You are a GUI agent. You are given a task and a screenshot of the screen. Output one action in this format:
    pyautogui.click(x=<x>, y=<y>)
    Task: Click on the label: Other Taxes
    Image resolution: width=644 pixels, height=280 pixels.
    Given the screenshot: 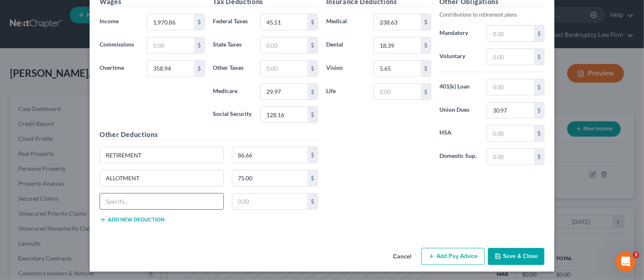 What is the action you would take?
    pyautogui.click(x=232, y=68)
    